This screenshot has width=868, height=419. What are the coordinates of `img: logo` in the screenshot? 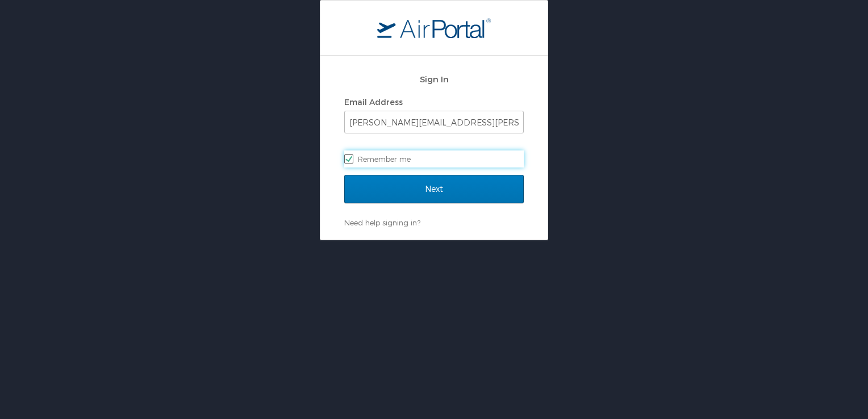 It's located at (434, 28).